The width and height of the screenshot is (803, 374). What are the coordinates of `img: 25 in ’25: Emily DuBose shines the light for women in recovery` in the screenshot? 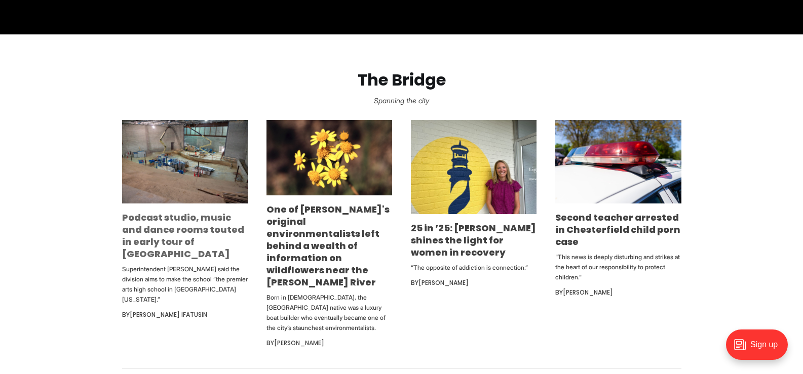 It's located at (474, 167).